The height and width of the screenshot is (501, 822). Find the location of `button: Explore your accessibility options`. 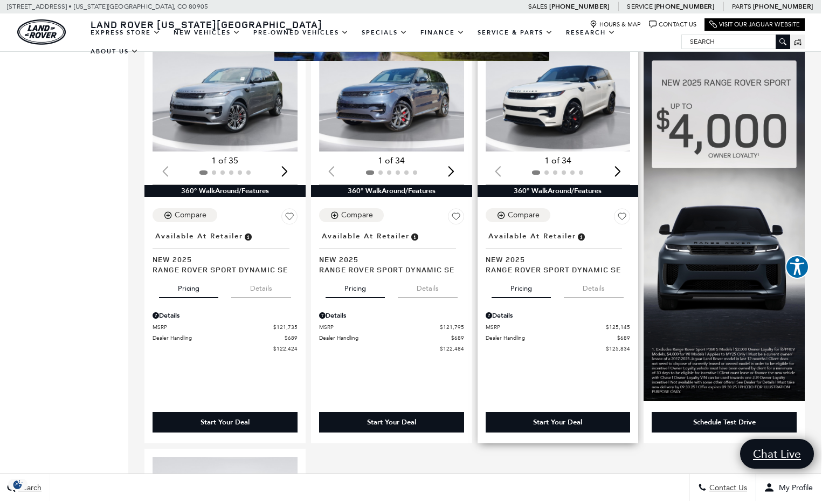

button: Explore your accessibility options is located at coordinates (797, 267).